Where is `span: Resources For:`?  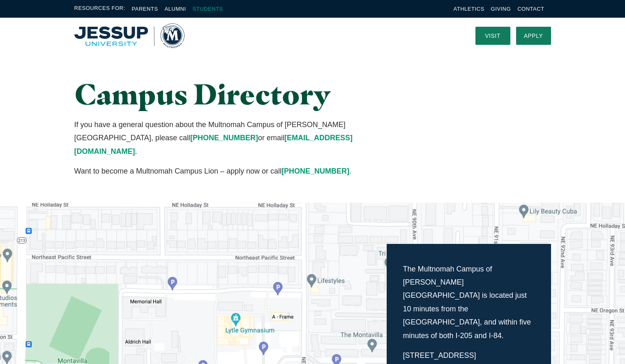 span: Resources For: is located at coordinates (100, 8).